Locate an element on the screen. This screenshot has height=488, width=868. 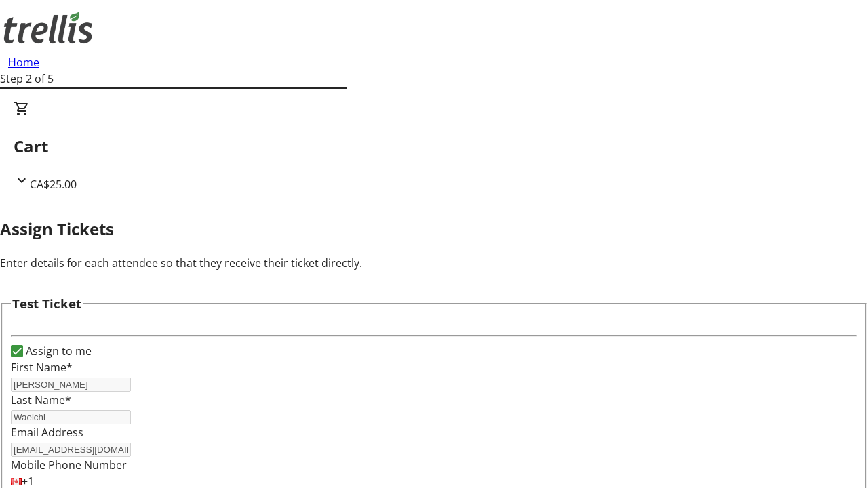
h3: Test Ticket is located at coordinates (46, 304).